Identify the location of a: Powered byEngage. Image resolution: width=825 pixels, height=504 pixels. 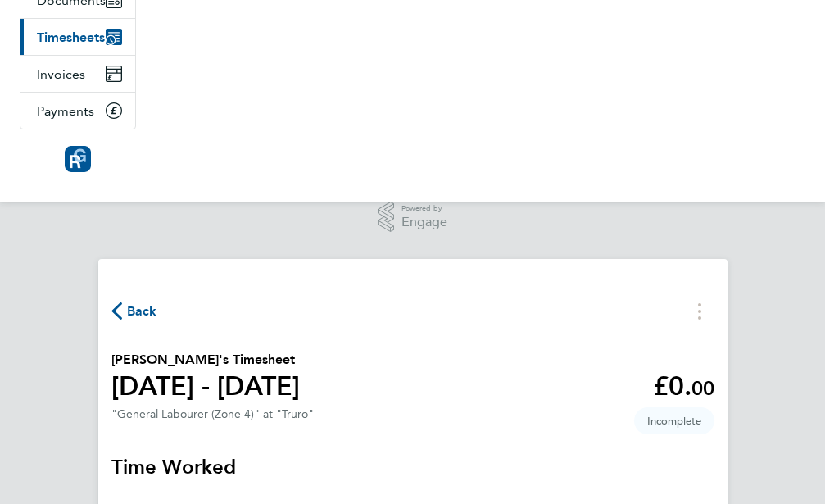
(412, 217).